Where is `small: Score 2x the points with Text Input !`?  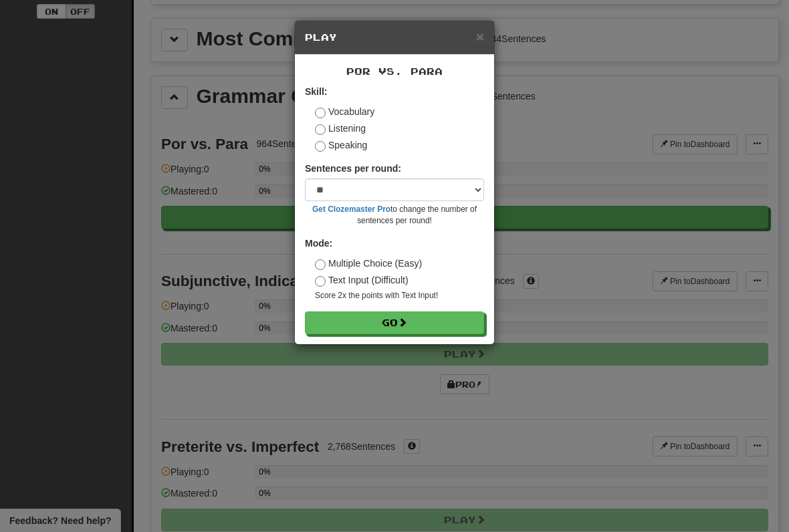
small: Score 2x the points with Text Input ! is located at coordinates (399, 295).